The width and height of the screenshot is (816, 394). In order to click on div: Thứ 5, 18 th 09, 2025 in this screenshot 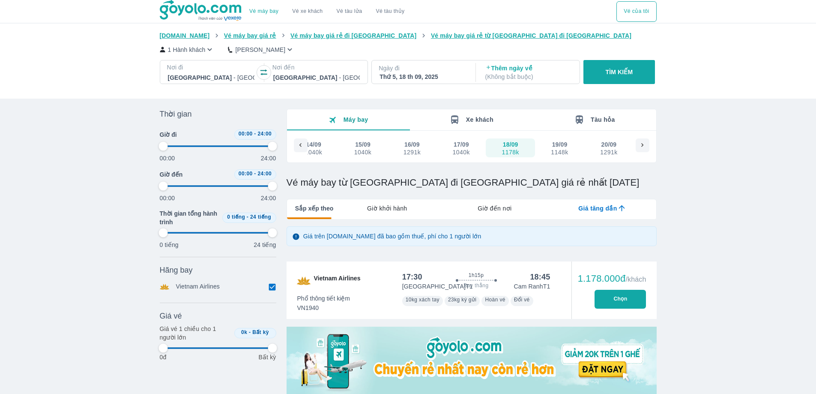, I will do `click(423, 77)`.